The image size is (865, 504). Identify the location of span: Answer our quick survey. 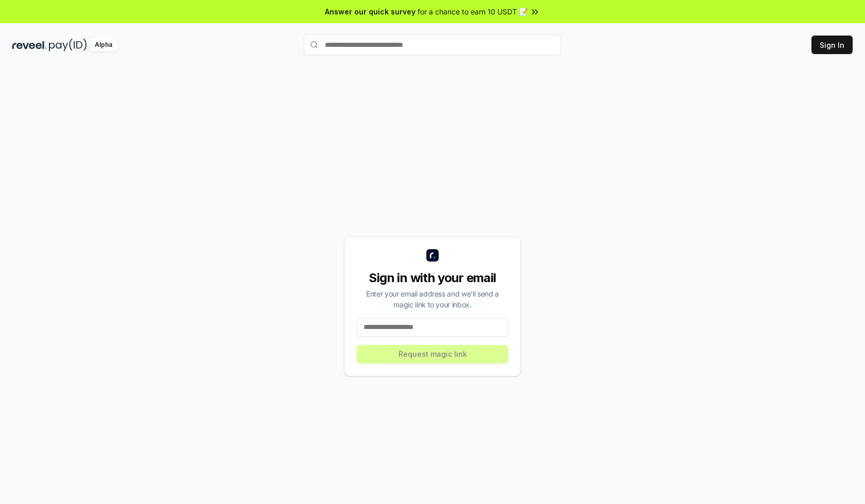
(370, 12).